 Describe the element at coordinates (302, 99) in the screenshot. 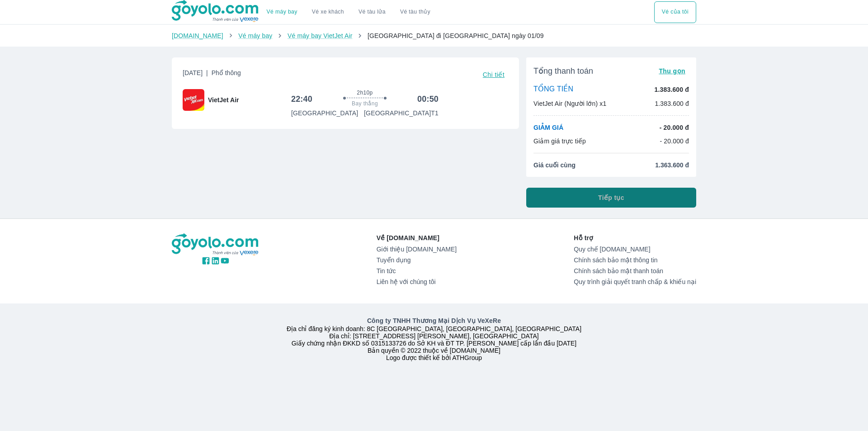

I see `h6: 22:40` at that location.